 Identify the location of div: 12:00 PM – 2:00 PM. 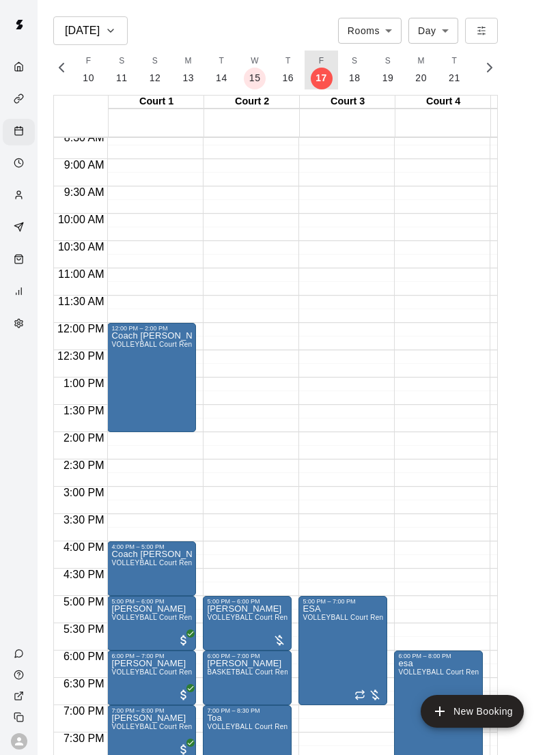
(151, 329).